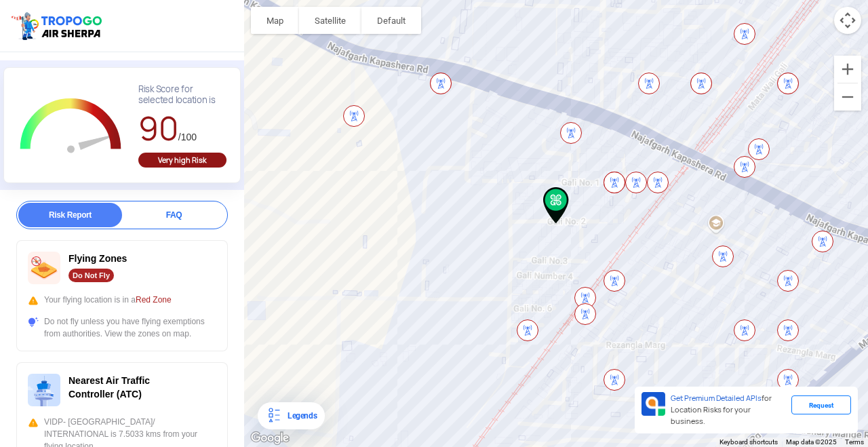 This screenshot has height=447, width=868. What do you see at coordinates (274, 21) in the screenshot?
I see `button: Show street map` at bounding box center [274, 21].